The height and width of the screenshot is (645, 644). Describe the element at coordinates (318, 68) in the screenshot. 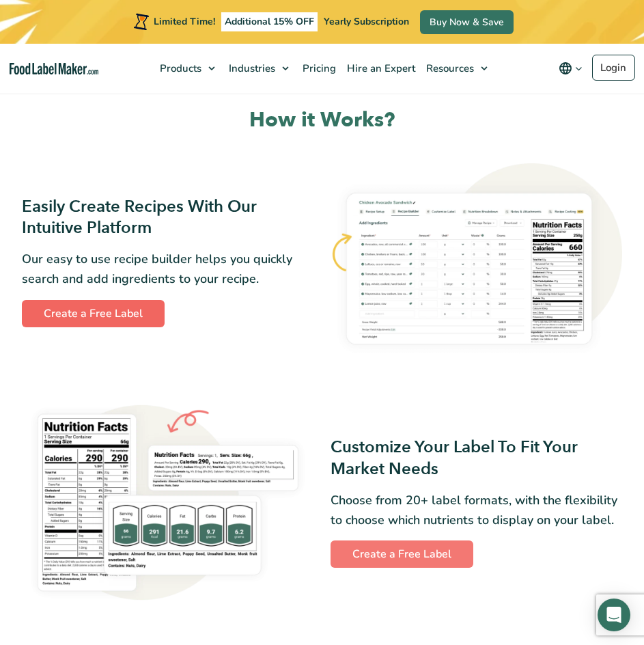

I see `span: Pricing` at that location.